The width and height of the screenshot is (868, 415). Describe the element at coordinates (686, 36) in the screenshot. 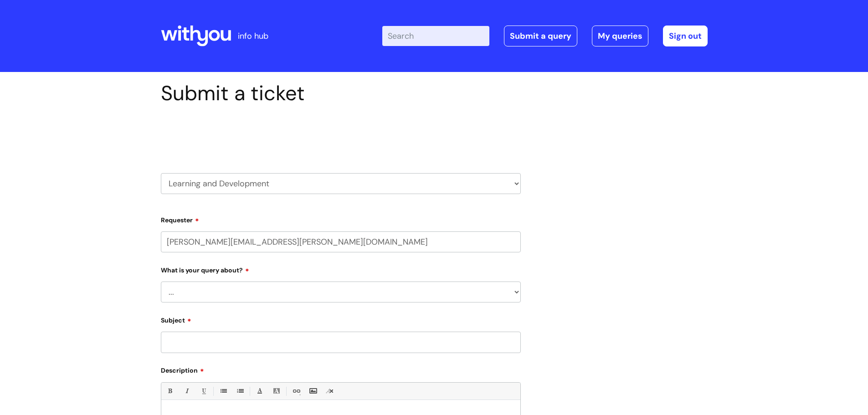

I see `a: Sign out` at that location.